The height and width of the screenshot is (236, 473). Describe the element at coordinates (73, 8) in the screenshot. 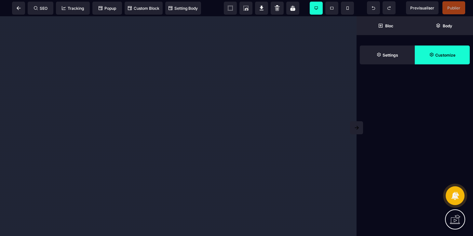

I see `span: Tracking` at that location.